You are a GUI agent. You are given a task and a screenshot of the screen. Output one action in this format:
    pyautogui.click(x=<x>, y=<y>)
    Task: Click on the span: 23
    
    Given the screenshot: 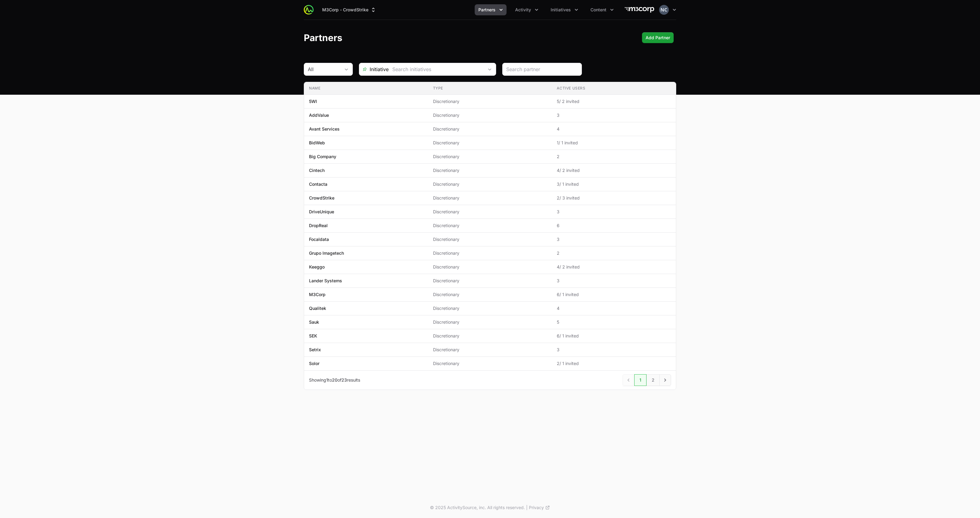 What is the action you would take?
    pyautogui.click(x=344, y=380)
    